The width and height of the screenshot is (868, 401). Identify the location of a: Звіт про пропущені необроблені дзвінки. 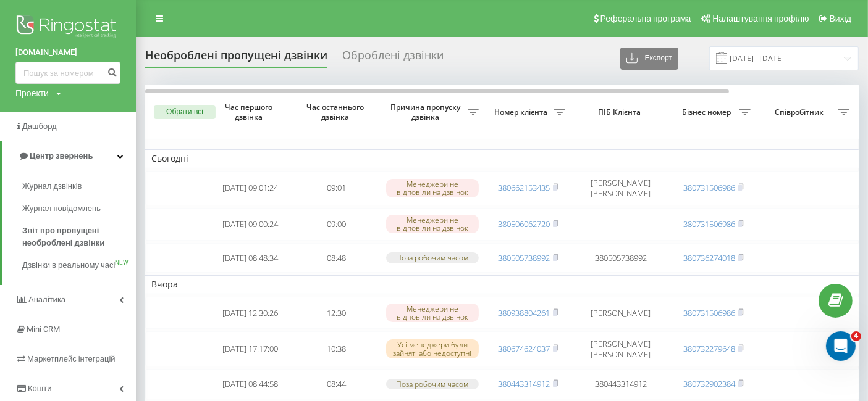
(79, 237).